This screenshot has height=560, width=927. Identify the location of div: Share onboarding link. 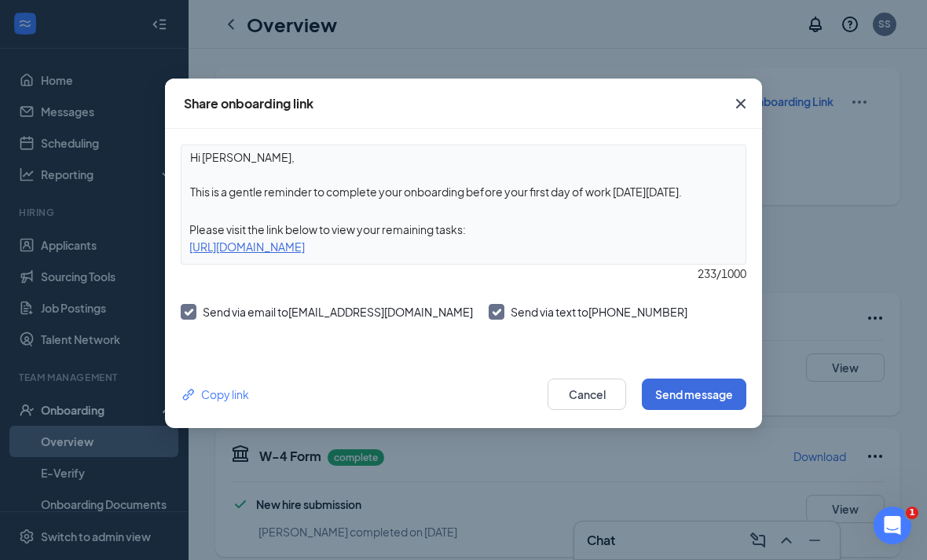
(248, 104).